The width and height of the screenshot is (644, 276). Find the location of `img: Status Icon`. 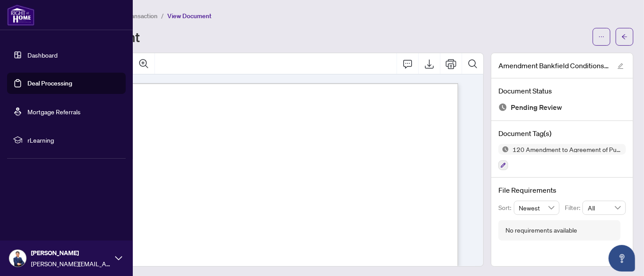

img: Status Icon is located at coordinates (504, 149).